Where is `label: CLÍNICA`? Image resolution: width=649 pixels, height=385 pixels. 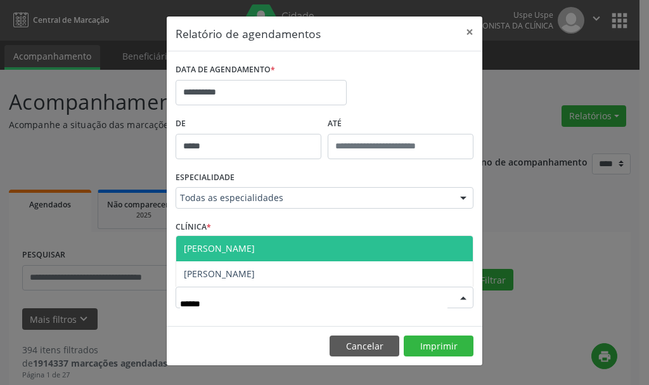
label: CLÍNICA is located at coordinates (193, 227).